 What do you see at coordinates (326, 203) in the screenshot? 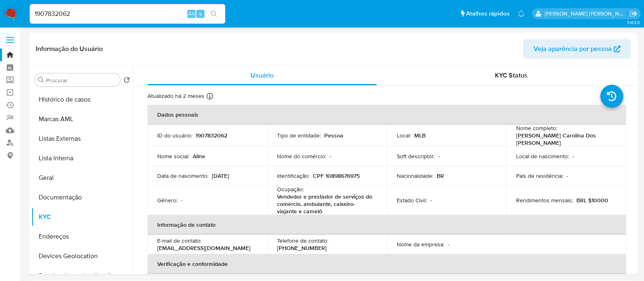
I see `p: Vendedor e prestador de serviços do comércio, ambulante, caixeiro-viajante e camelô` at bounding box center [326, 203].